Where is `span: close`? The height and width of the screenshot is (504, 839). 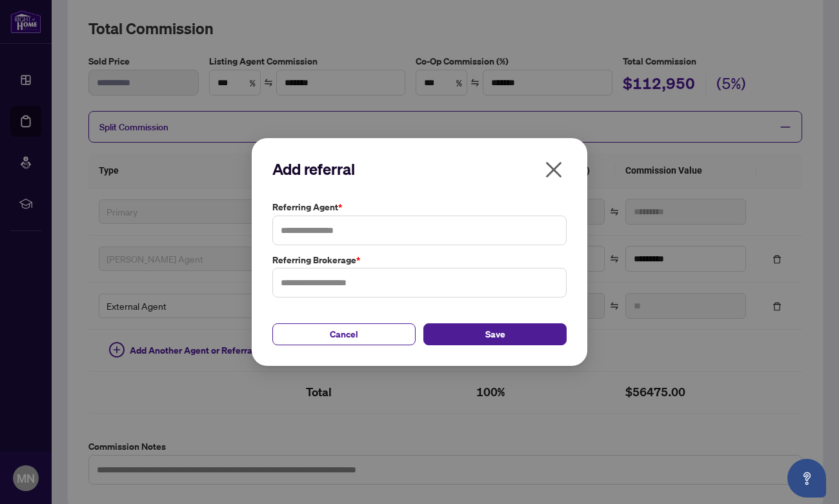
span: close is located at coordinates (554, 169).